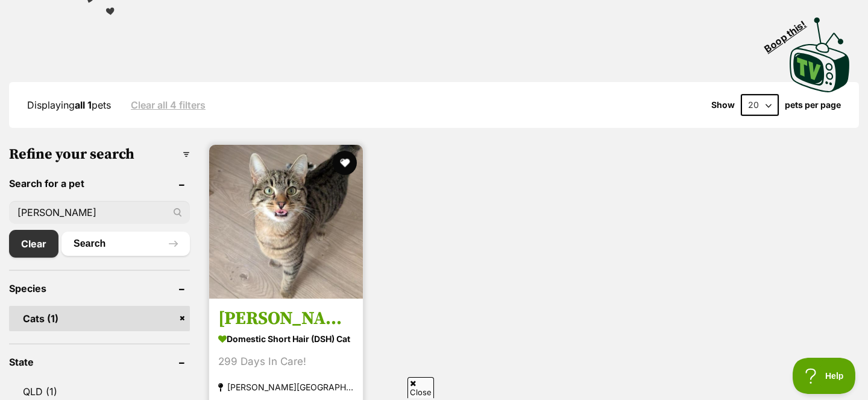  What do you see at coordinates (100, 363) in the screenshot?
I see `header: State` at bounding box center [100, 363].